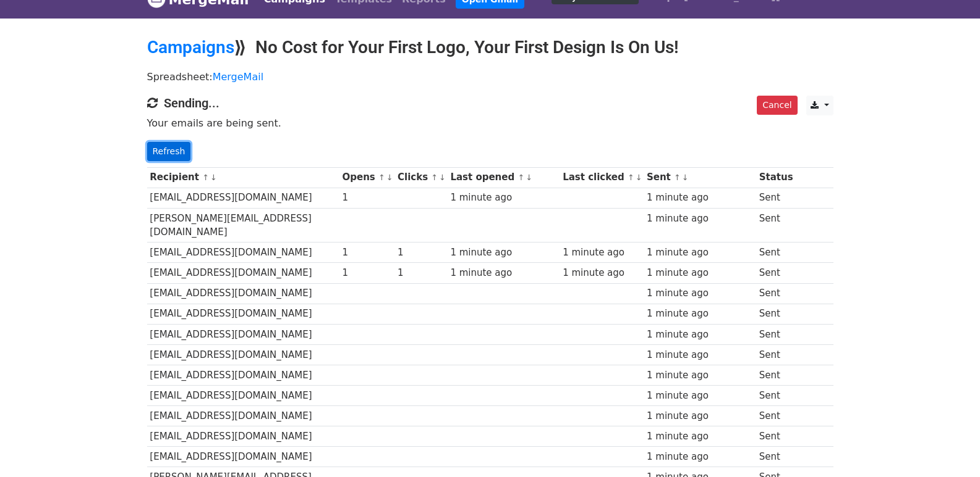 This screenshot has height=477, width=980. What do you see at coordinates (367, 177) in the screenshot?
I see `th: Opens` at bounding box center [367, 177].